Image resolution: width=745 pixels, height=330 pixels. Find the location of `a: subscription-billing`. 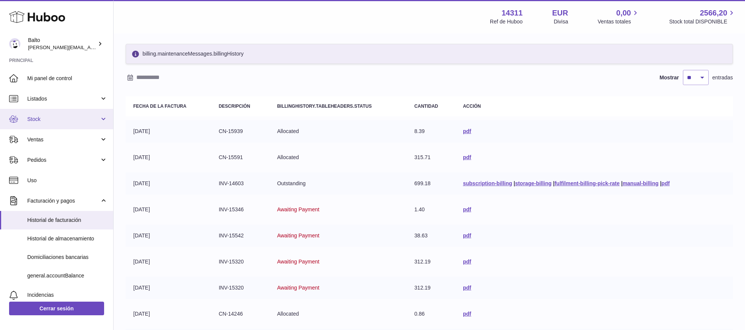

a: subscription-billing is located at coordinates (488, 184).